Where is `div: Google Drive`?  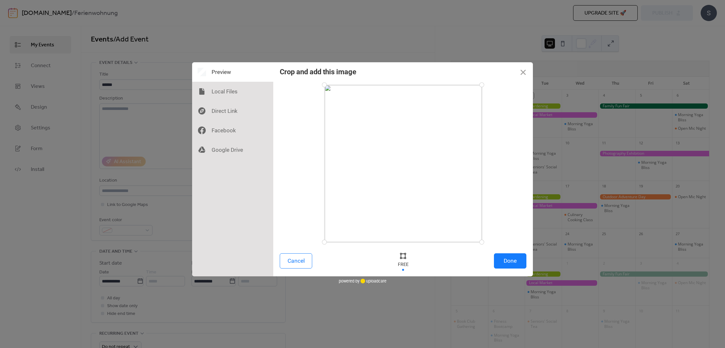
div: Google Drive is located at coordinates (233, 150).